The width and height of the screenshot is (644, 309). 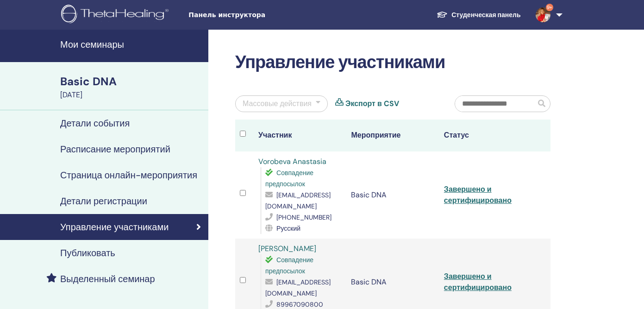 I want to click on span: Панель инструктора, so click(x=258, y=15).